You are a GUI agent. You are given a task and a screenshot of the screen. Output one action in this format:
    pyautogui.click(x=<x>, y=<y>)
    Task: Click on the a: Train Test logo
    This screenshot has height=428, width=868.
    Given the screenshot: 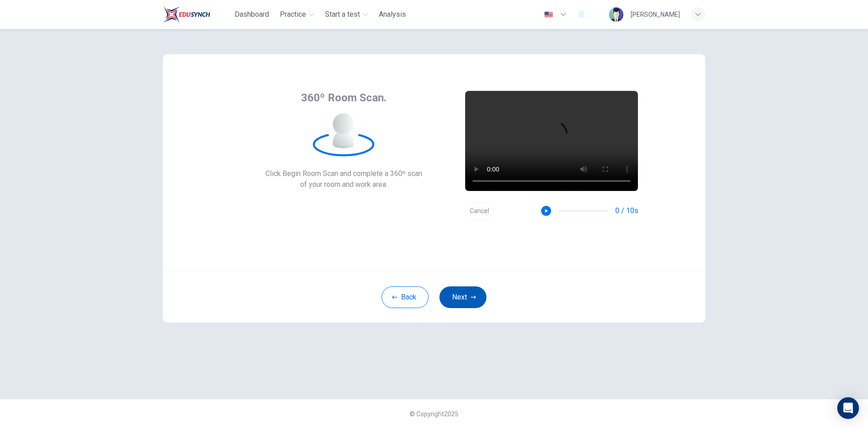 What is the action you would take?
    pyautogui.click(x=197, y=15)
    